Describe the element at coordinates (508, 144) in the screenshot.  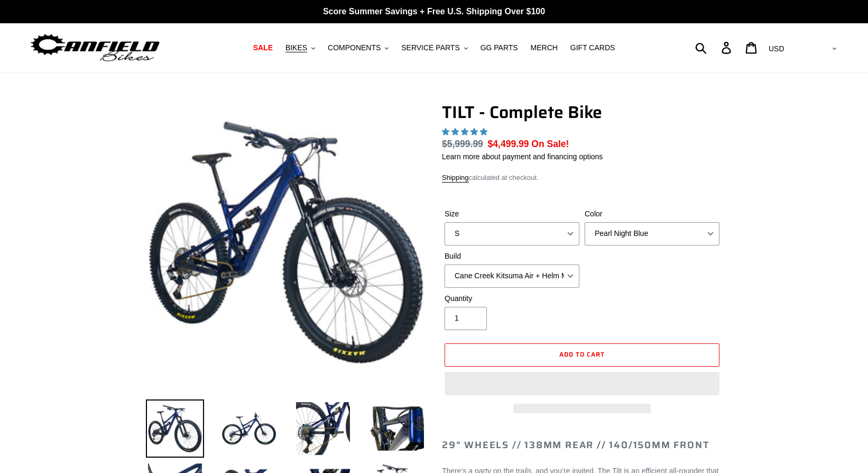
I see `span: $4,499.99` at that location.